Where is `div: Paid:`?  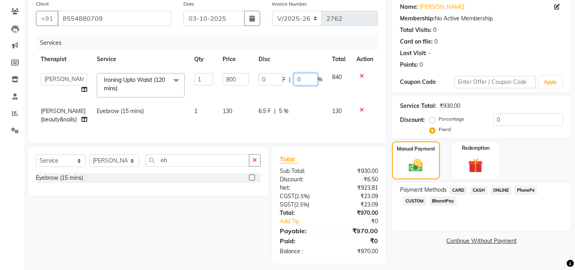
div: Paid: is located at coordinates (301, 241).